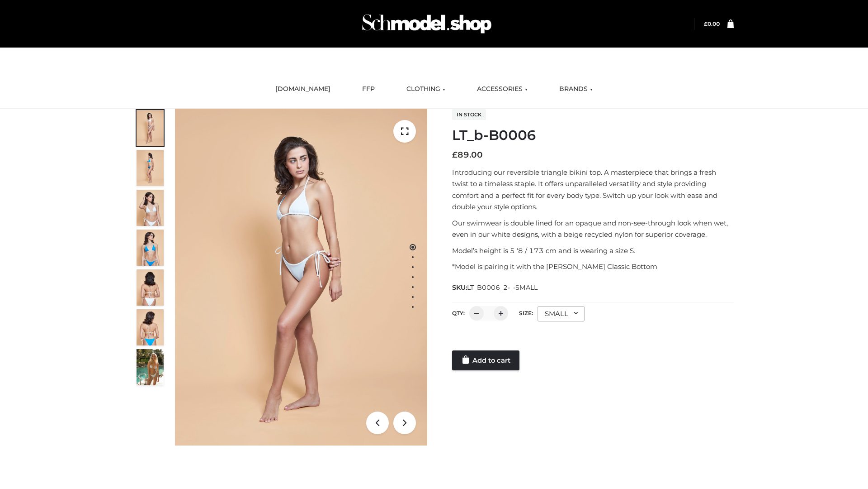 This screenshot has width=868, height=489. What do you see at coordinates (150, 247) in the screenshot?
I see `img: ArielClassicBikiniTop_CloudNine_AzureSky_OW114ECO_4-scaled.jpg` at bounding box center [150, 247].